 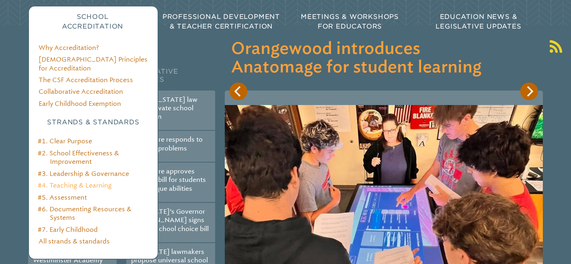 What do you see at coordinates (167, 144) in the screenshot?
I see `a: Legislature responds to voucher problems` at bounding box center [167, 144].